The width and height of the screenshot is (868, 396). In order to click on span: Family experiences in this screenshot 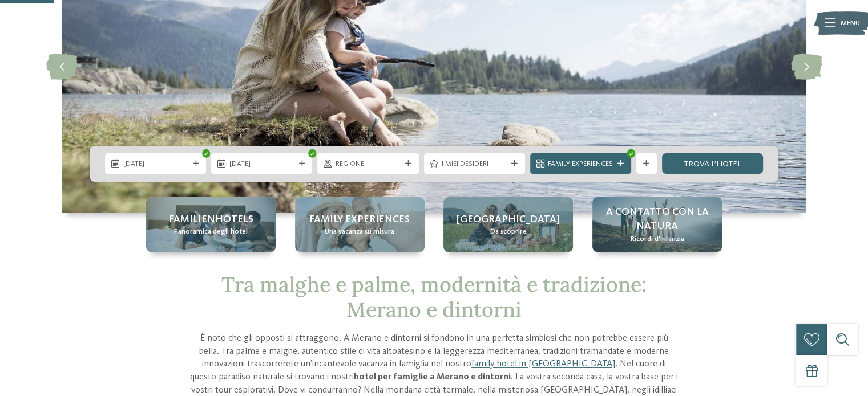, I will do `click(359, 219)`.